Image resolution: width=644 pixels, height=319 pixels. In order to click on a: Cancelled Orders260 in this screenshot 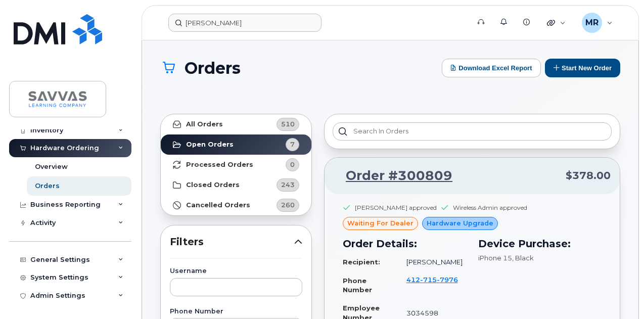, I will do `click(236, 205)`.